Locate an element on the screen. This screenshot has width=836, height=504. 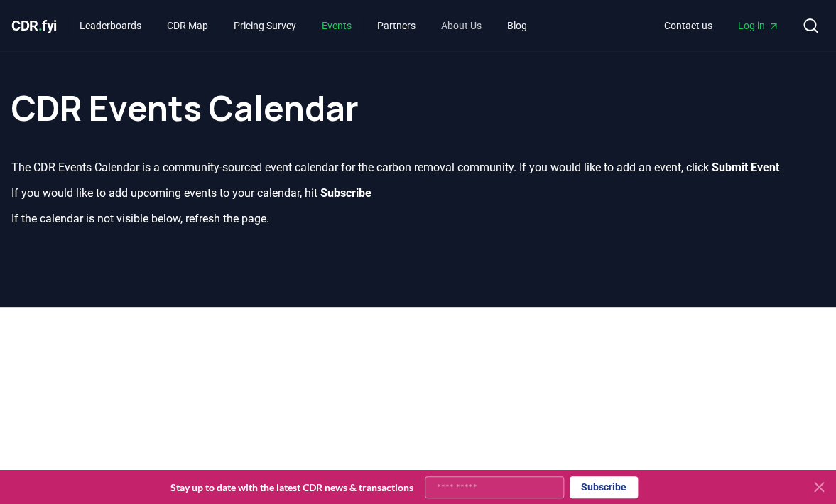
a: Contact us is located at coordinates (688, 26).